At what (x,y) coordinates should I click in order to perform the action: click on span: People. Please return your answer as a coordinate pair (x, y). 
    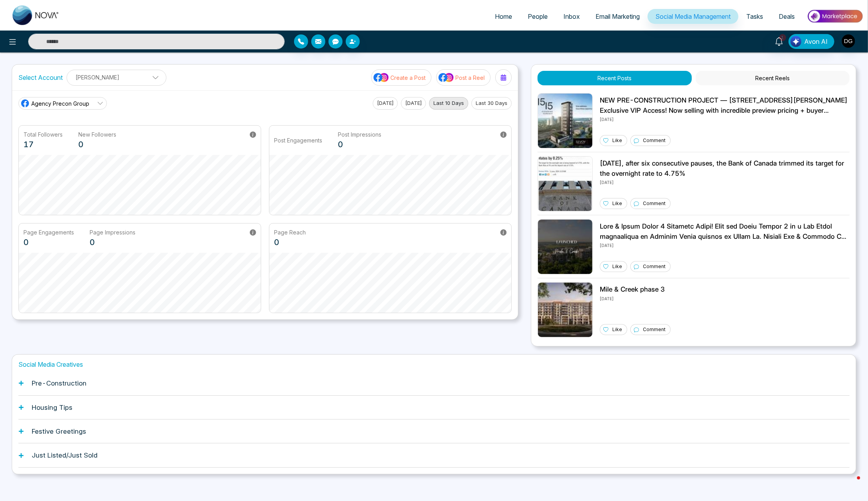
    Looking at the image, I should click on (538, 16).